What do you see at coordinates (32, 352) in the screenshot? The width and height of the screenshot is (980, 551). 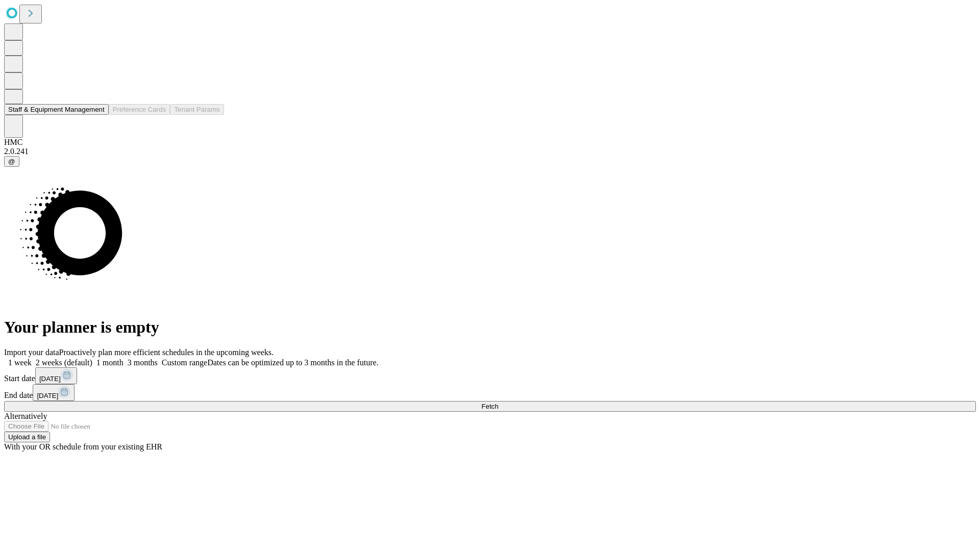 I see `span: Import your data` at bounding box center [32, 352].